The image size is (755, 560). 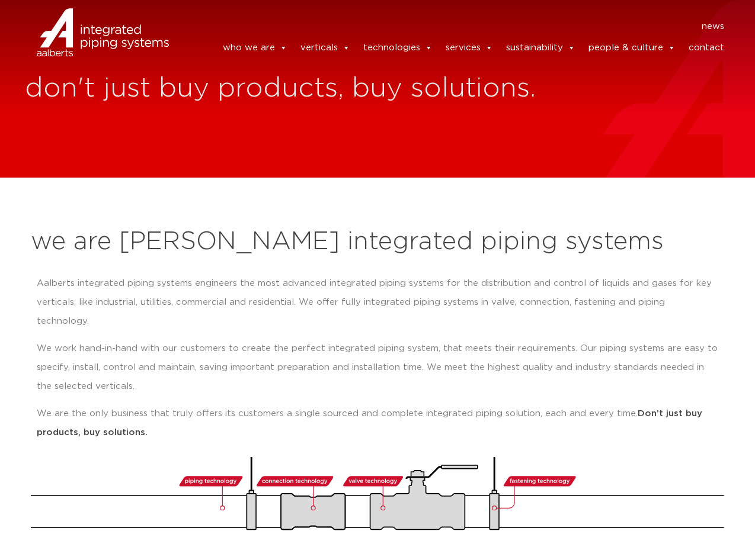 What do you see at coordinates (255, 48) in the screenshot?
I see `a: who we are` at bounding box center [255, 48].